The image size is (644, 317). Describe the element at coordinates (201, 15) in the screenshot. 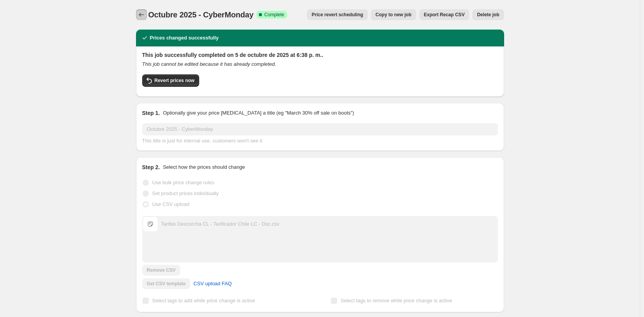

I see `span: Octubre 2025 - CyberMonday` at that location.